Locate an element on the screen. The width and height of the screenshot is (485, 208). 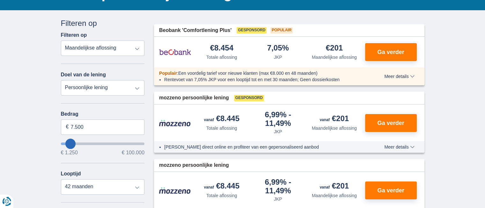
label: Doel van de lening is located at coordinates (83, 75).